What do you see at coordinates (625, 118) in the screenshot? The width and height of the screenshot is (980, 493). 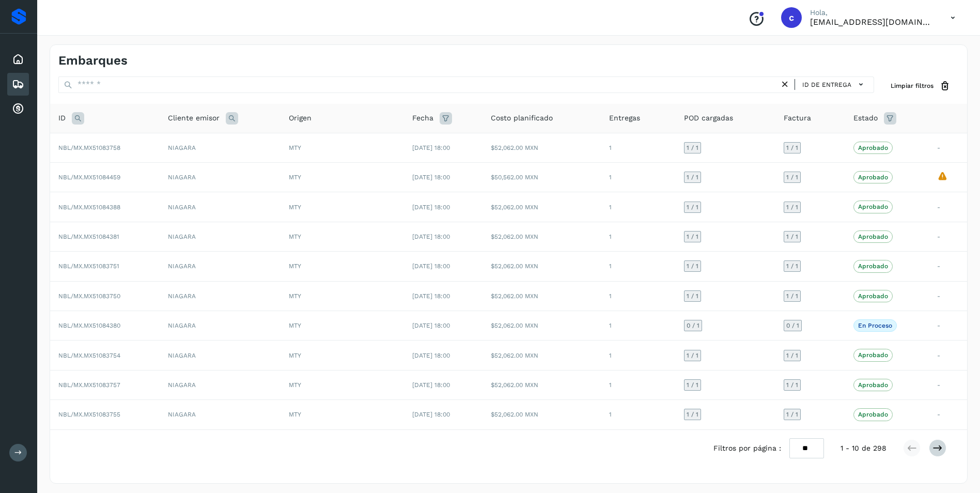 I see `span: Entregas` at bounding box center [625, 118].